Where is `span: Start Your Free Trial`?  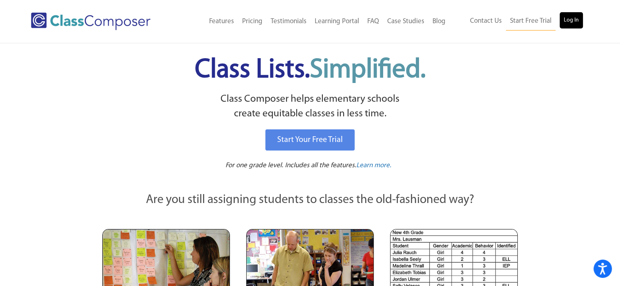 span: Start Your Free Trial is located at coordinates (310, 140).